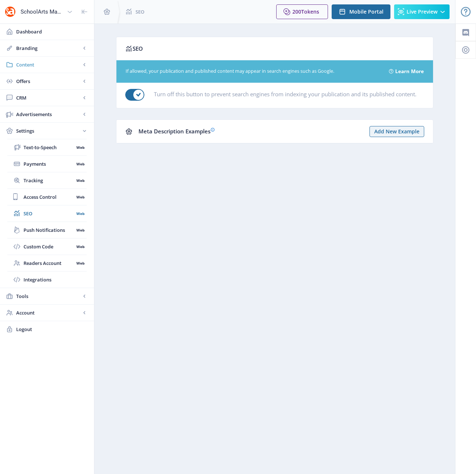 Image resolution: width=476 pixels, height=474 pixels. Describe the element at coordinates (48, 114) in the screenshot. I see `span: Advertisements` at that location.